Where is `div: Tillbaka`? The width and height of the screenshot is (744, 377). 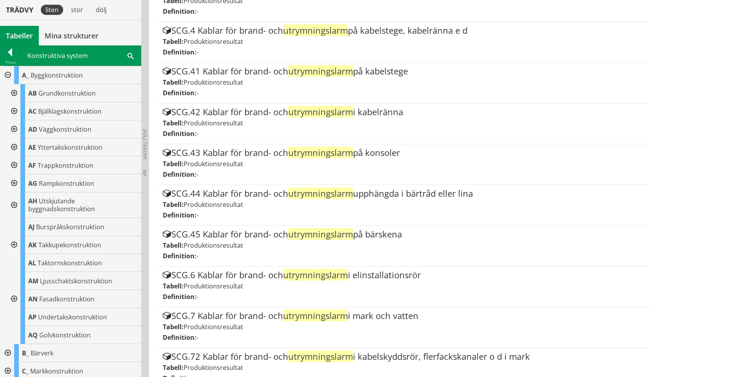 div: Tillbaka is located at coordinates (10, 62).